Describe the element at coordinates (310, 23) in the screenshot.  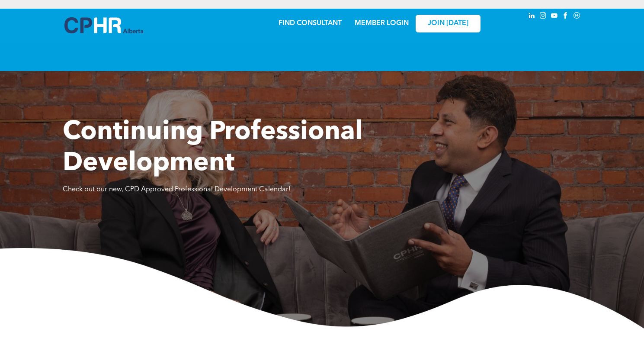
I see `a: FIND CONSULTANT` at that location.